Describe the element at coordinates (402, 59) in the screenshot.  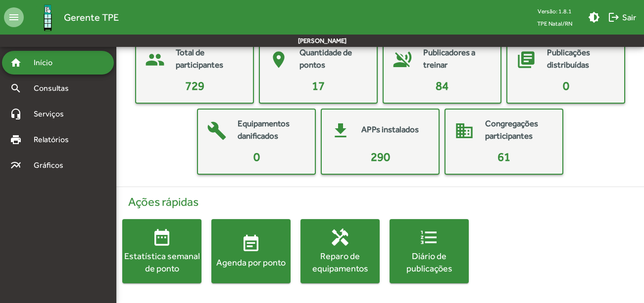
I see `mat-icon: voice_over_off` at that location.